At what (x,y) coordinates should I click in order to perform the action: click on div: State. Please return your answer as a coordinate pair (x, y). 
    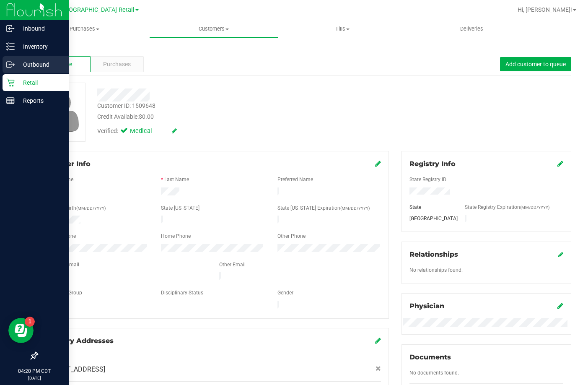
    Looking at the image, I should click on (431, 207).